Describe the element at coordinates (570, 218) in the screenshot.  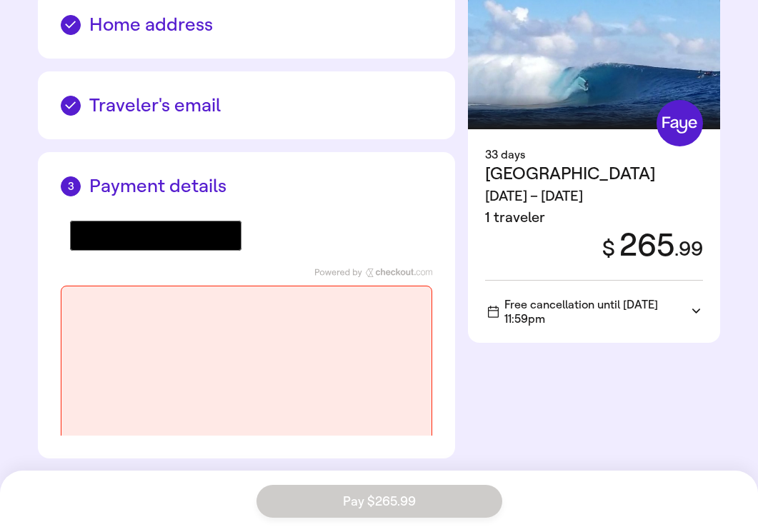
I see `div: 1 traveler` at that location.